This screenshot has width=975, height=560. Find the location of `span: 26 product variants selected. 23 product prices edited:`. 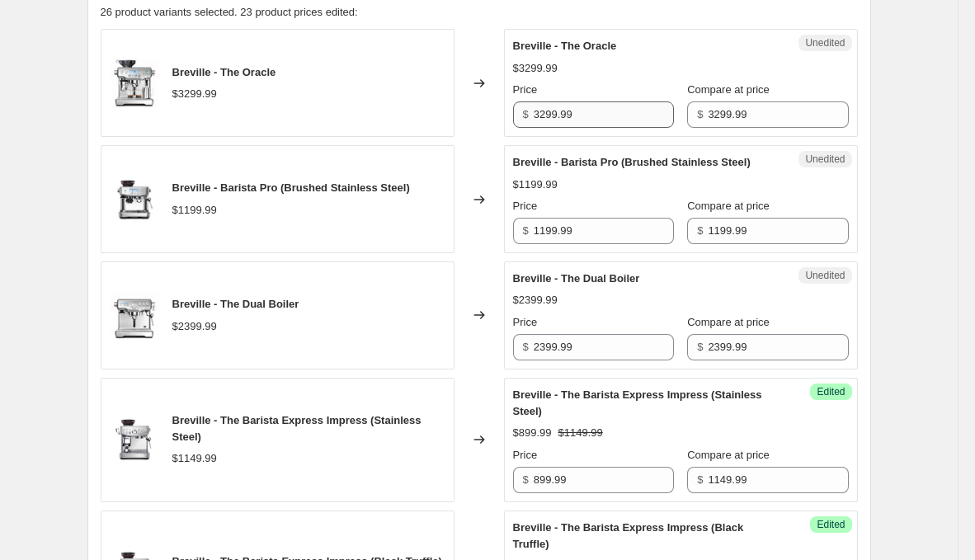

span: 26 product variants selected. 23 product prices edited: is located at coordinates (230, 11).